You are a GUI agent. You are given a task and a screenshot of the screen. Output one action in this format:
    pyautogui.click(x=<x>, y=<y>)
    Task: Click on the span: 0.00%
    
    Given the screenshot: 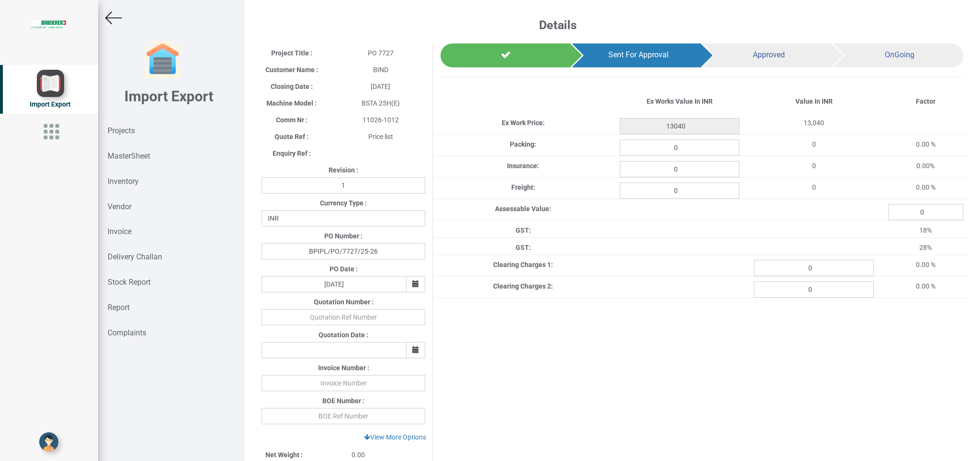 What is the action you would take?
    pyautogui.click(x=925, y=166)
    